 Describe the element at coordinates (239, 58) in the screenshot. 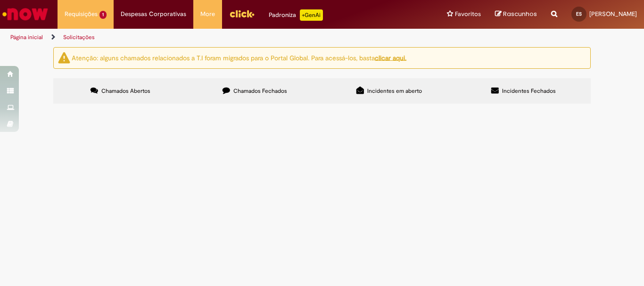

I see `ng-bind-html: Atenção: alguns chamados relacionados a T.I foram migrados para o Portal Global. Para acessá-los,...` at that location.